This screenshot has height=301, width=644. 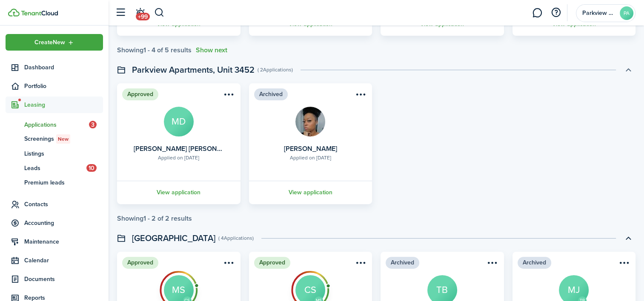 I want to click on span: Maintenance, so click(x=63, y=241).